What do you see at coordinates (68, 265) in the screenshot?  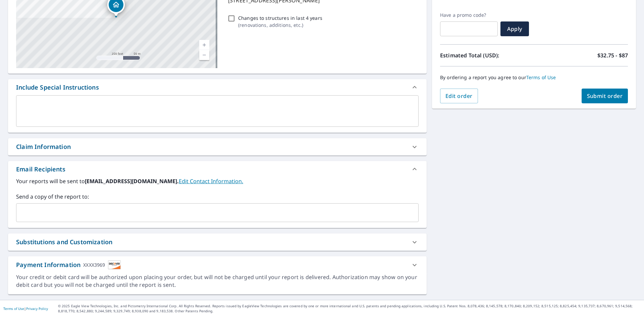 I see `div: Payment Information` at bounding box center [68, 265].